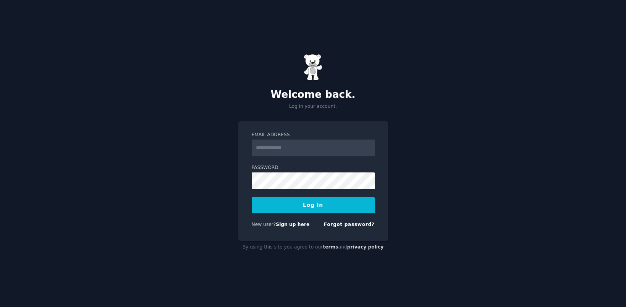 This screenshot has width=626, height=307. I want to click on button: Log In, so click(313, 205).